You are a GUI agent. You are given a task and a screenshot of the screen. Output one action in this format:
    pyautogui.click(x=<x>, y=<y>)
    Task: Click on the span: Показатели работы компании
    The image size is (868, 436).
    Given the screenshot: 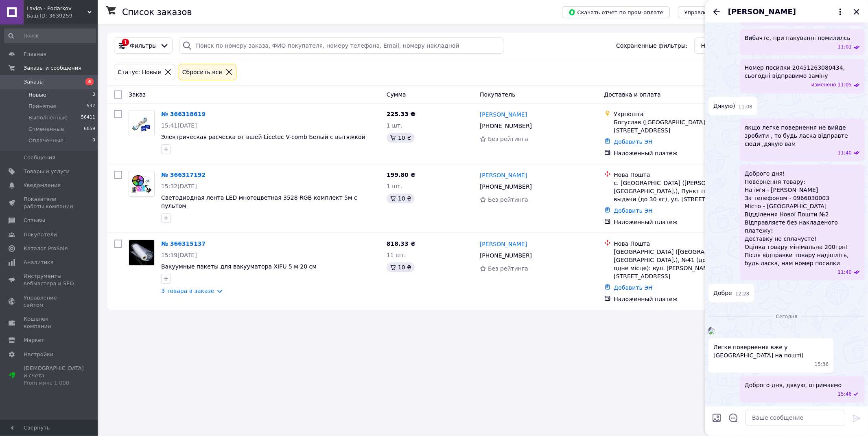 What is the action you would take?
    pyautogui.click(x=49, y=203)
    